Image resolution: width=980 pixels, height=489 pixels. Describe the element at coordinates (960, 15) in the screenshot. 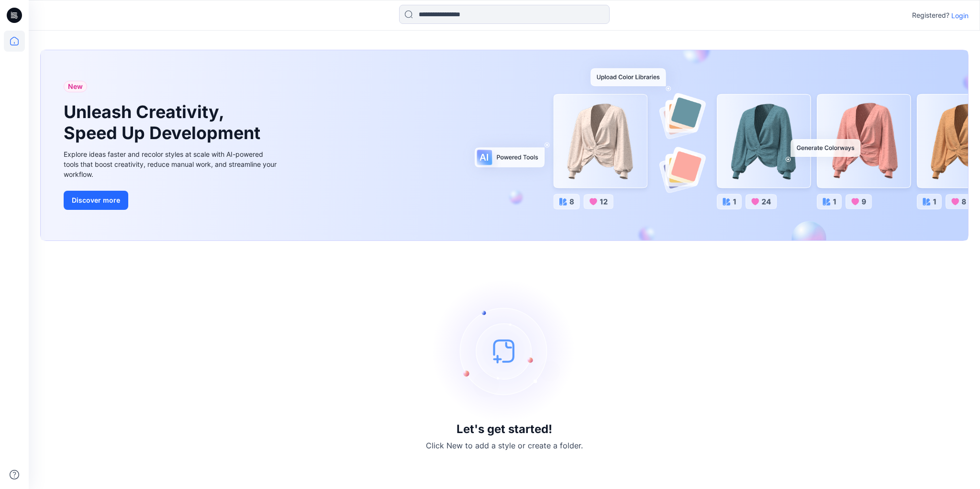

I see `p: Login` at that location.